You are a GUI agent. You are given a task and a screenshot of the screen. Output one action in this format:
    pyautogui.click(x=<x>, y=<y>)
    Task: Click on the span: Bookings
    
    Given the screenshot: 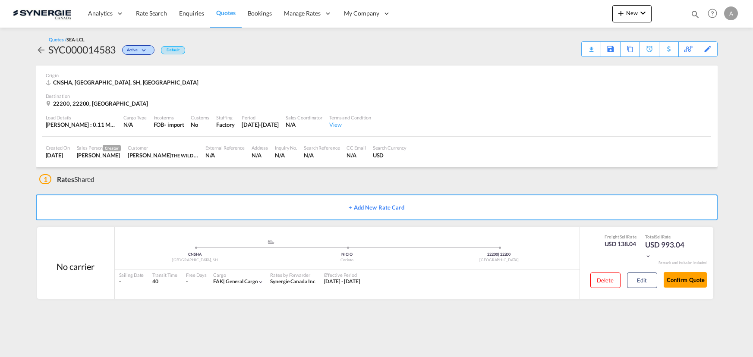 What is the action you would take?
    pyautogui.click(x=260, y=13)
    